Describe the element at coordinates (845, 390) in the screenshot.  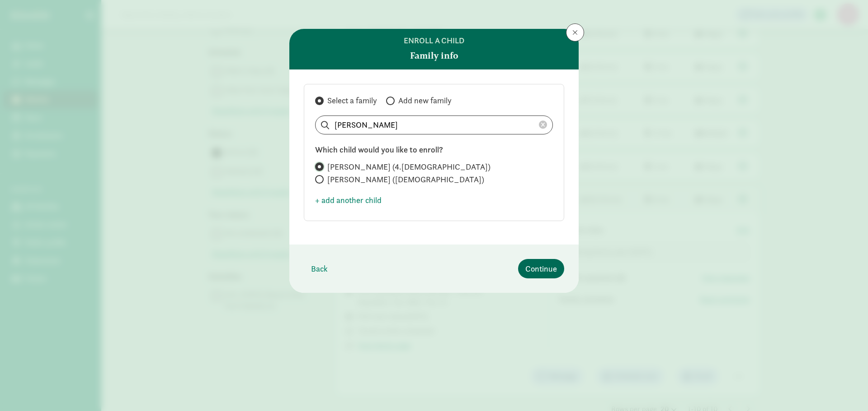
I see `div: Chat Widget` at that location.